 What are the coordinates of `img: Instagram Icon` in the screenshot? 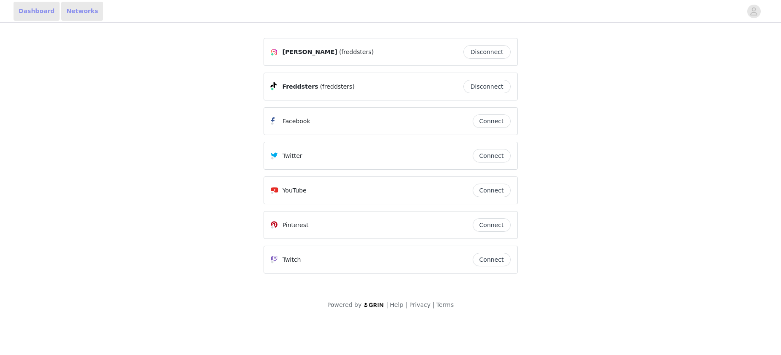 It's located at (274, 52).